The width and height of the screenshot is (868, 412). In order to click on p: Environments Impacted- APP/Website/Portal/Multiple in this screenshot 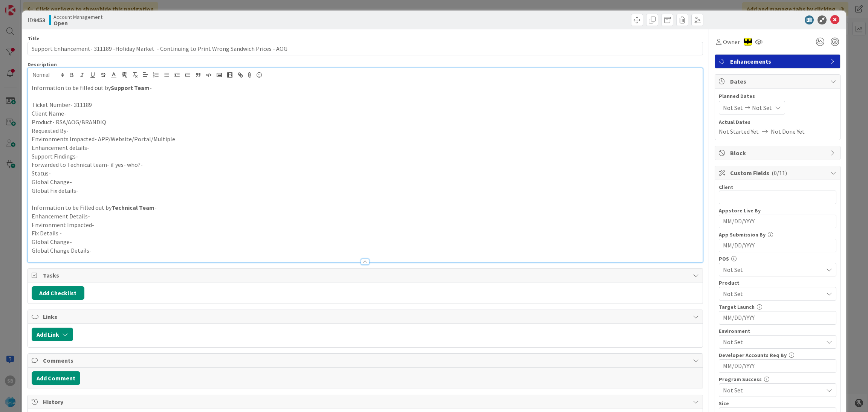, I will do `click(366, 139)`.